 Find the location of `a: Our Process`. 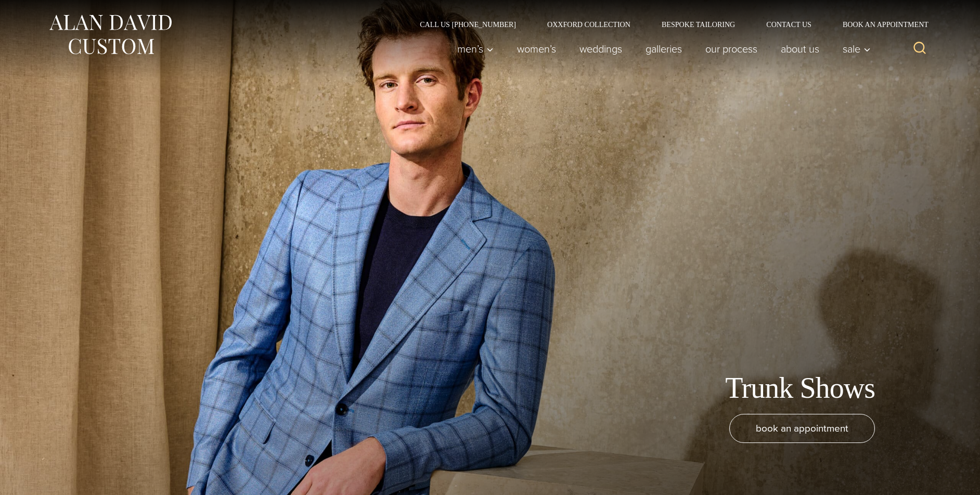

a: Our Process is located at coordinates (731, 49).